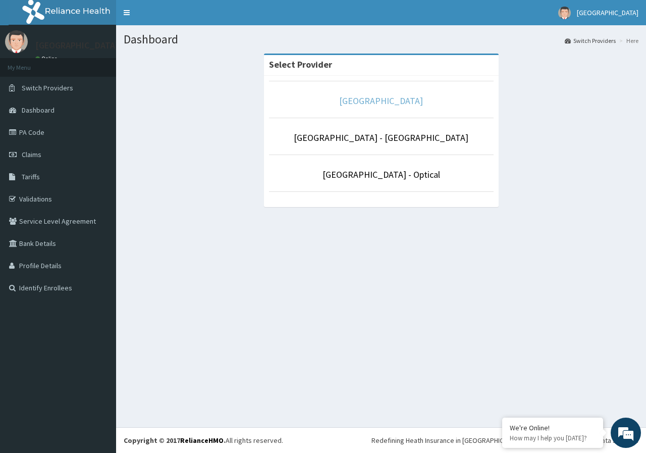  What do you see at coordinates (553, 438) in the screenshot?
I see `p: How may I help you today?` at bounding box center [553, 438].